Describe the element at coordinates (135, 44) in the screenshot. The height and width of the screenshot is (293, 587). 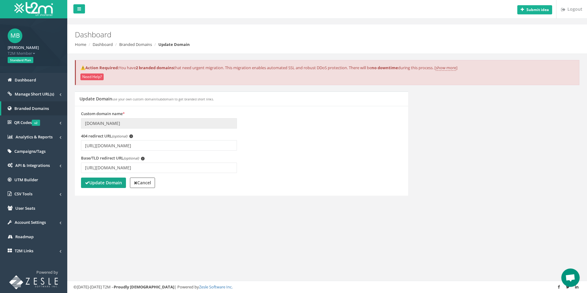
I see `a: Branded Domains` at that location.